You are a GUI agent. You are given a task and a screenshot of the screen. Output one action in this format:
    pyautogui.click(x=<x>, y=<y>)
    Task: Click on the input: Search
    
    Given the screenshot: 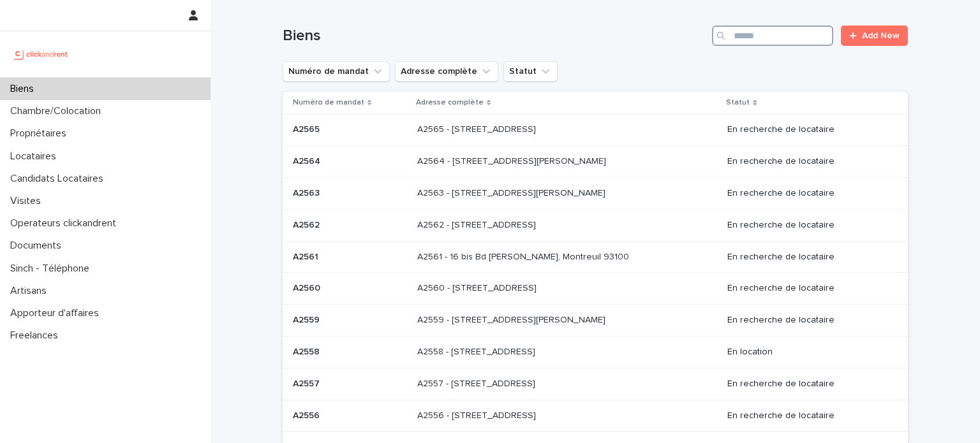 What is the action you would take?
    pyautogui.click(x=773, y=36)
    